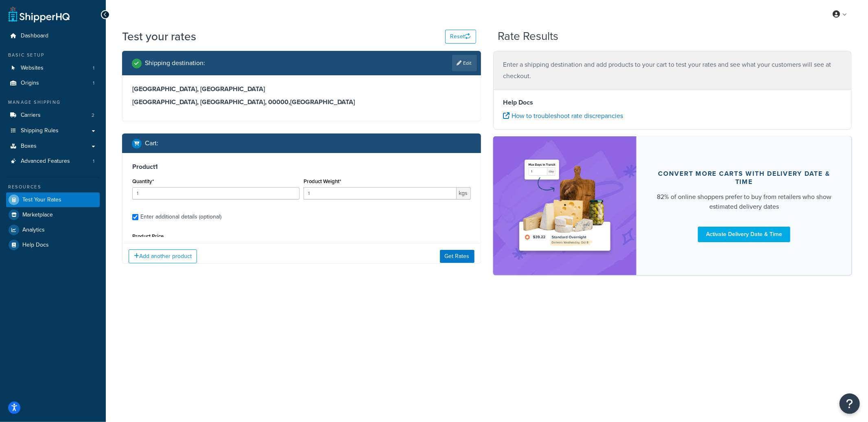 The height and width of the screenshot is (422, 868). Describe the element at coordinates (53, 161) in the screenshot. I see `a: Advanced Features1` at that location.